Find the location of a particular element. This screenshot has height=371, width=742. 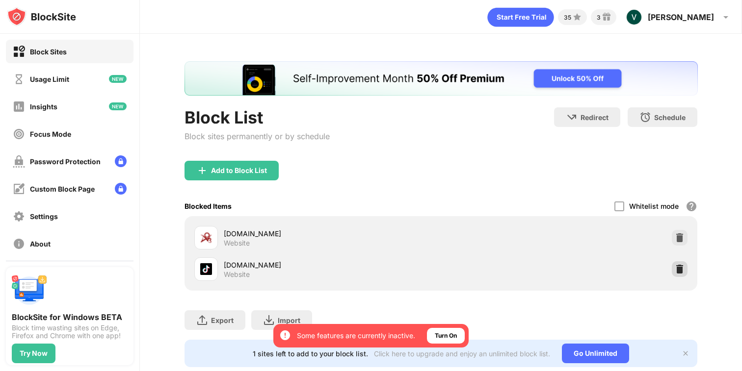

div: Redirect is located at coordinates (594, 117).